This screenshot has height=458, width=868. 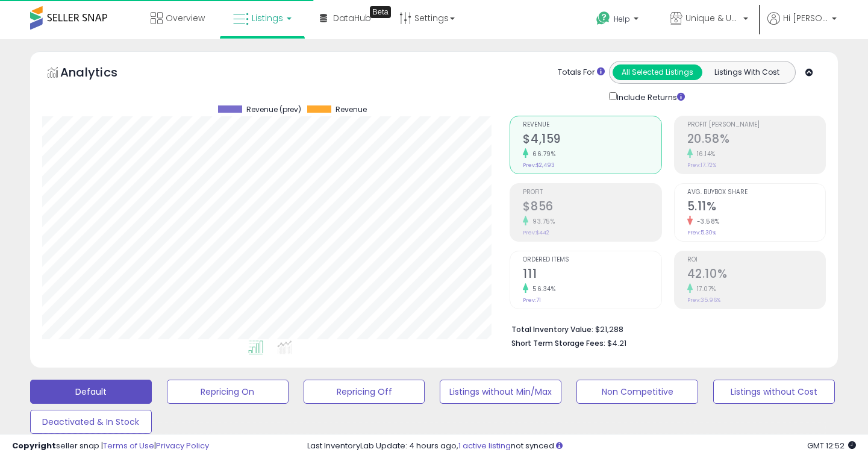 I want to click on span: Help, so click(x=622, y=19).